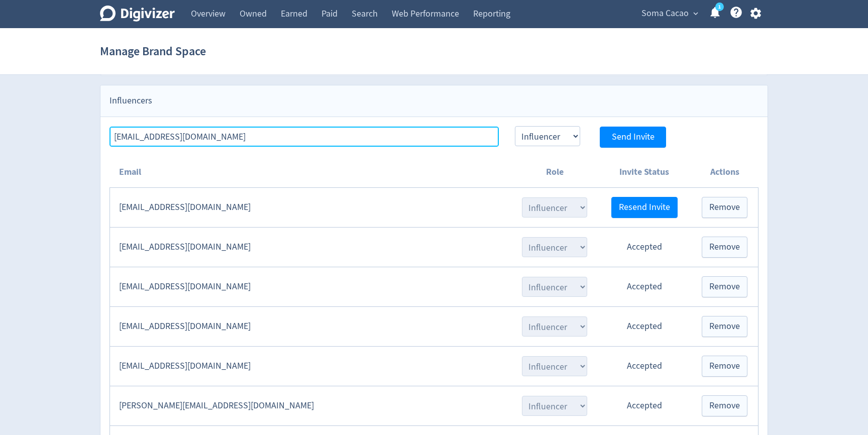  What do you see at coordinates (644, 172) in the screenshot?
I see `th: Invite Status` at bounding box center [644, 172].